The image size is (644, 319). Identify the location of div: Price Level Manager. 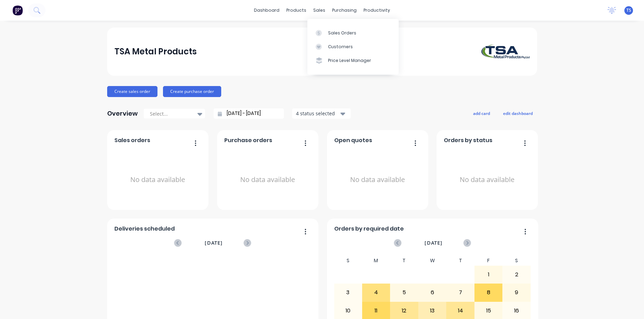
(349, 61).